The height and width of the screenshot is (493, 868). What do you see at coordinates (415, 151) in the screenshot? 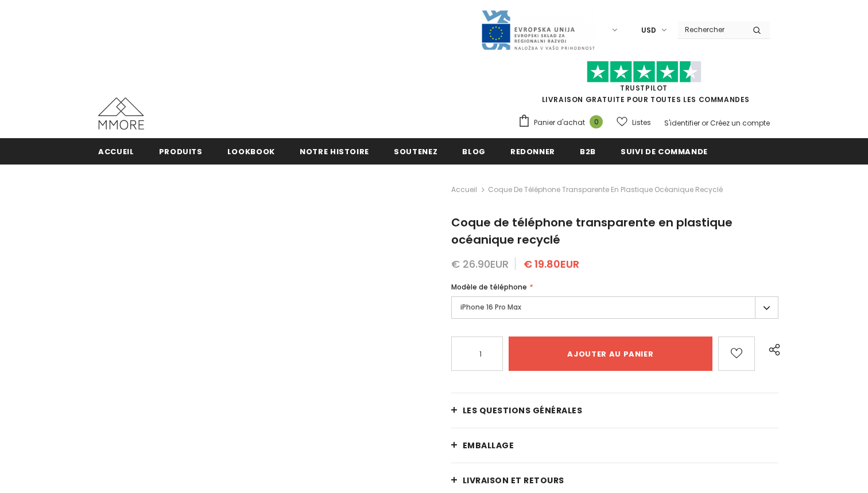
I see `a: soutenez` at bounding box center [415, 151].